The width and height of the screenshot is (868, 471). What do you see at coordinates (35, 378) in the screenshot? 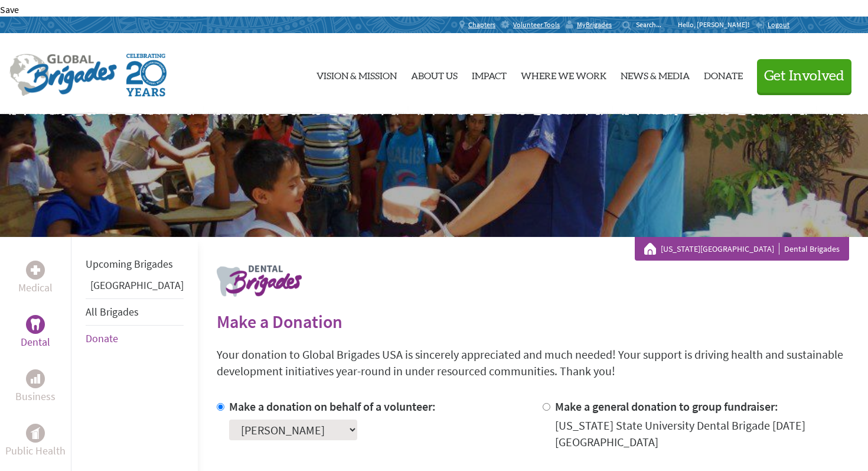
I see `img: Business` at bounding box center [35, 378].